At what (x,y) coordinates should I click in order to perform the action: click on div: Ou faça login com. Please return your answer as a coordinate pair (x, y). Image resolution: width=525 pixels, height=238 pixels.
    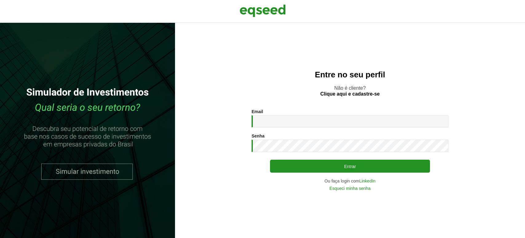
    Looking at the image, I should click on (350, 181).